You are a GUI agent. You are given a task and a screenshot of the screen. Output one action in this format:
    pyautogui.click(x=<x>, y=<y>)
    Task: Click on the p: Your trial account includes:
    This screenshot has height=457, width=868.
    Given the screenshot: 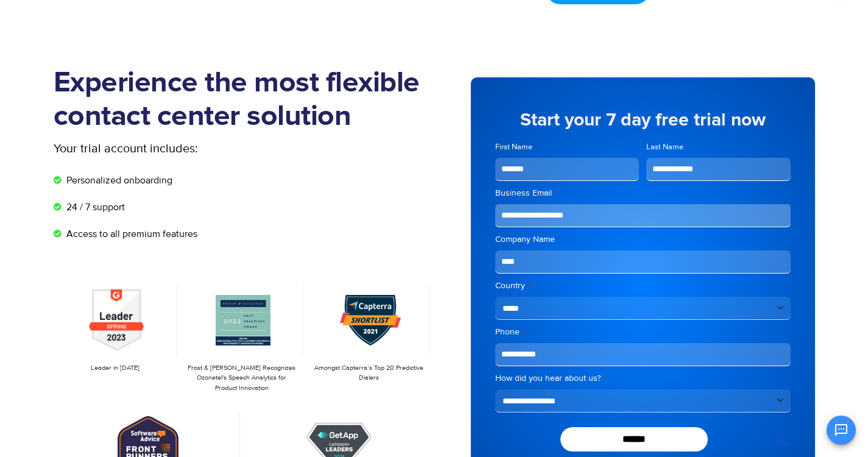 What is the action you would take?
    pyautogui.click(x=198, y=149)
    